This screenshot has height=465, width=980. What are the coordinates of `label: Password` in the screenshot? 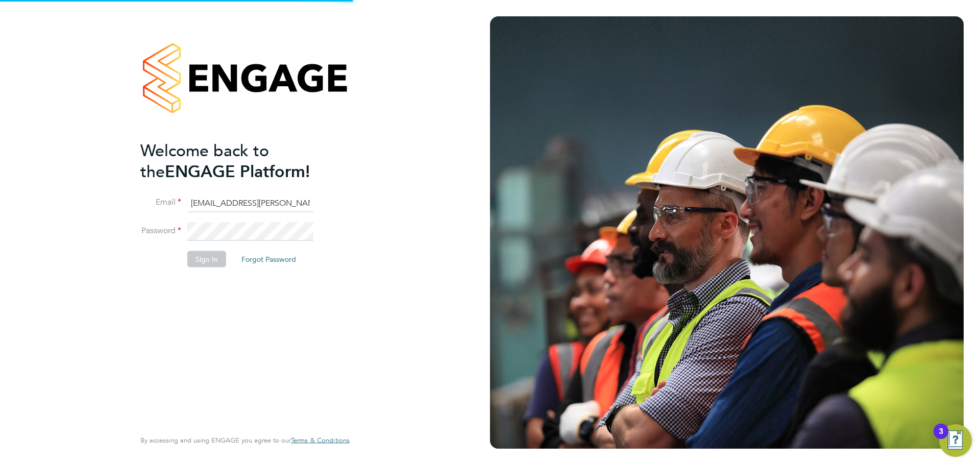 It's located at (161, 231).